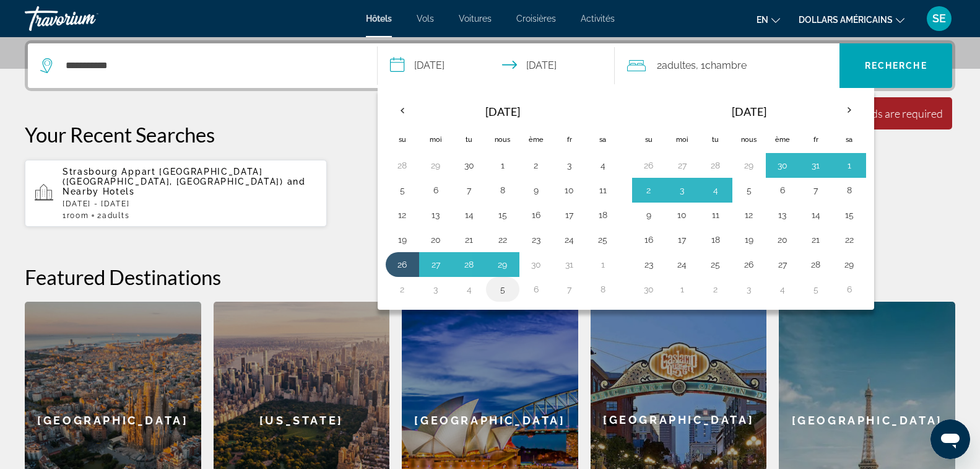  Describe the element at coordinates (496, 66) in the screenshot. I see `button: Sélectionnez la date d'arrivée et de départ` at that location.